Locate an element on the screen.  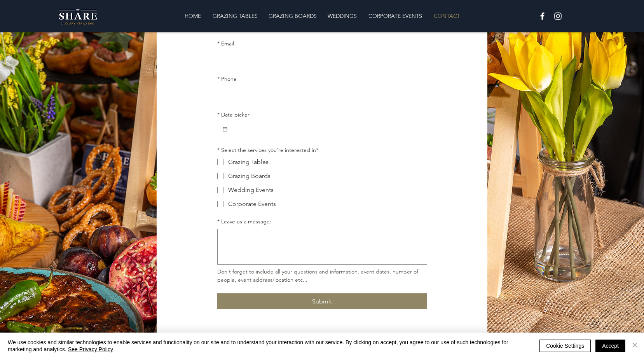
label: Leave us a message: is located at coordinates (244, 222).